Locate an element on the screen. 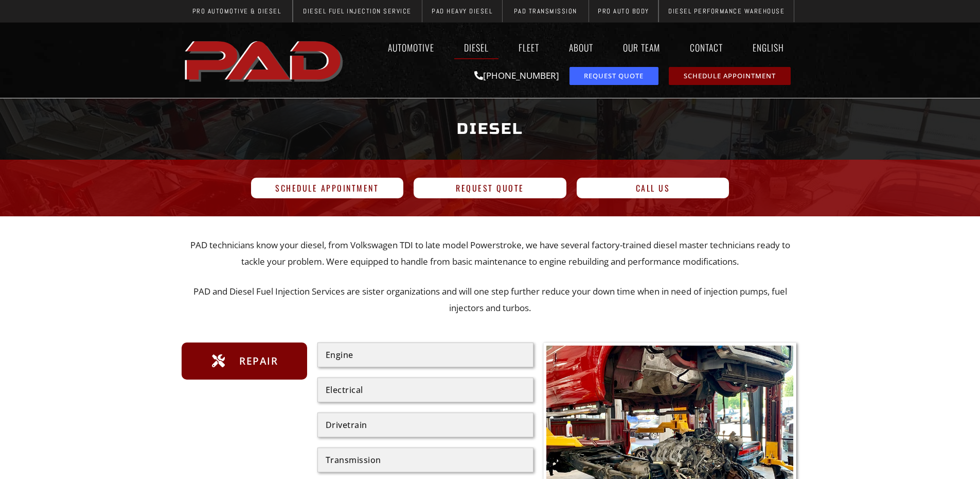  a: Diesel is located at coordinates (476, 47).